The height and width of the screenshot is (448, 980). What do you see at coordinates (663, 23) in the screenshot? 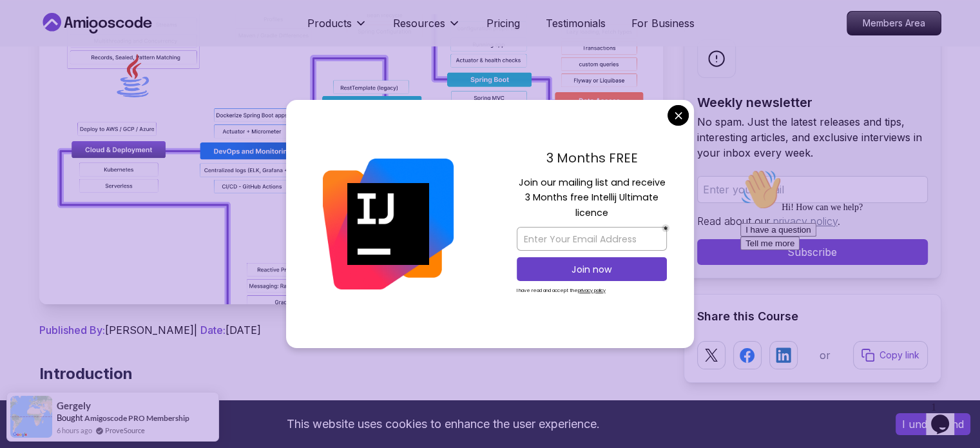
I see `p: For Business` at bounding box center [663, 23].